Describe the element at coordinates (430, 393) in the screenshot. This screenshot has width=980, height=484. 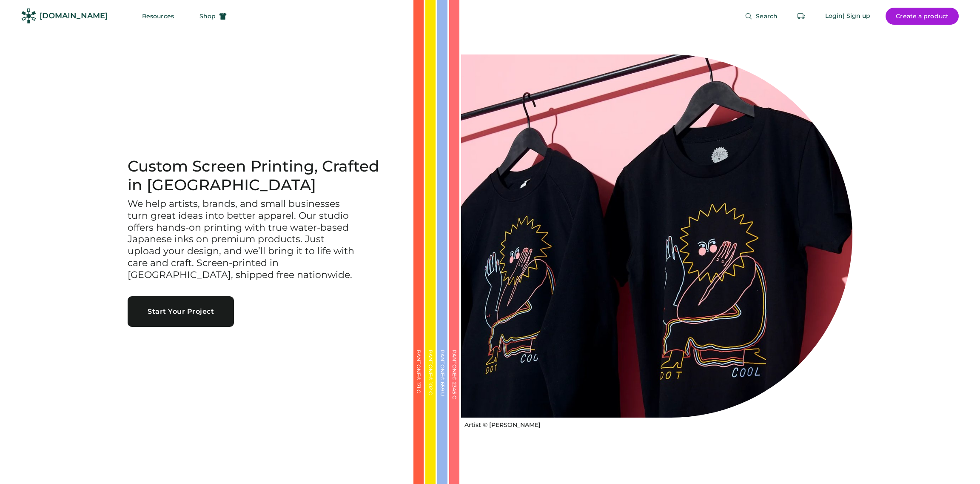
I see `div: PANTONE® 102 C` at that location.